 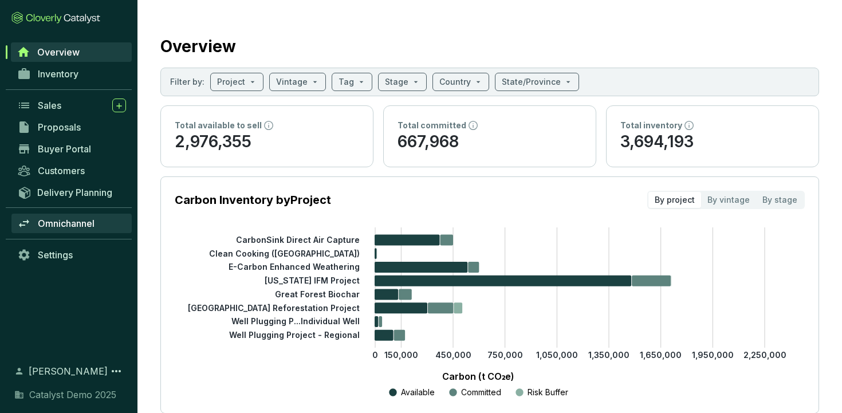 What do you see at coordinates (267, 142) in the screenshot?
I see `p: 2,976,355` at bounding box center [267, 142].